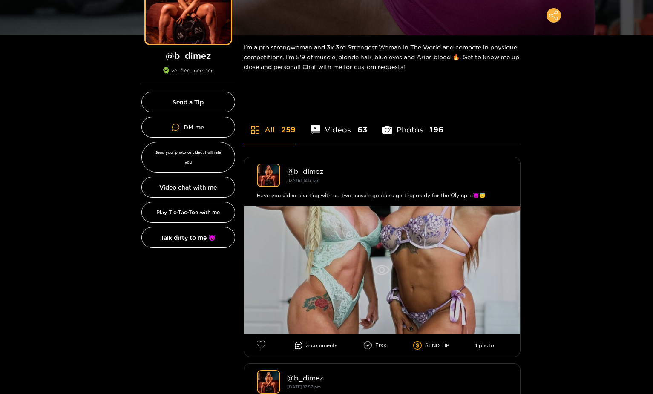  I want to click on li: 1 photo, so click(485, 346).